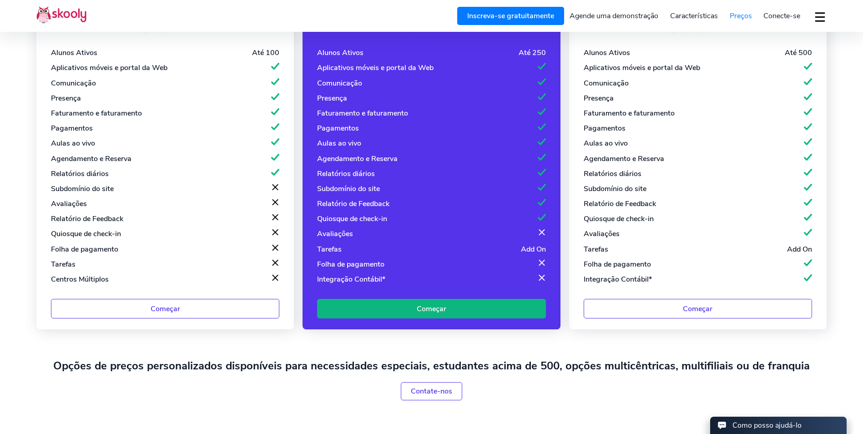  What do you see at coordinates (798, 53) in the screenshot?
I see `div: Até 500` at bounding box center [798, 53].